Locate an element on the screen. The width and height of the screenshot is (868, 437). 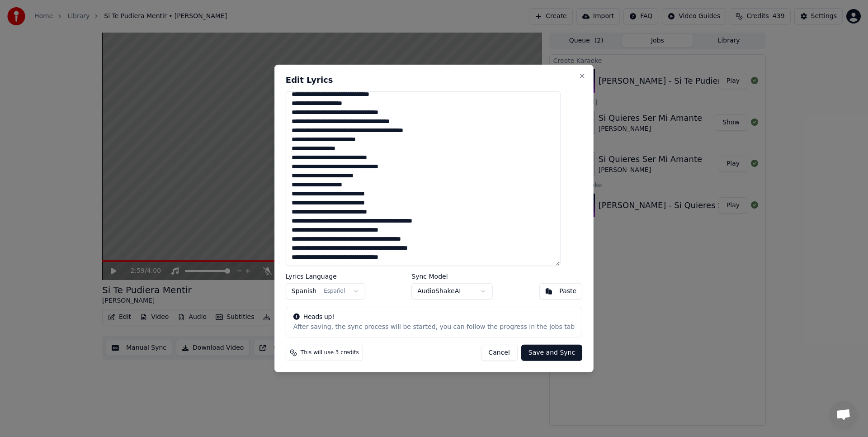
div: Heads up! is located at coordinates (434, 317).